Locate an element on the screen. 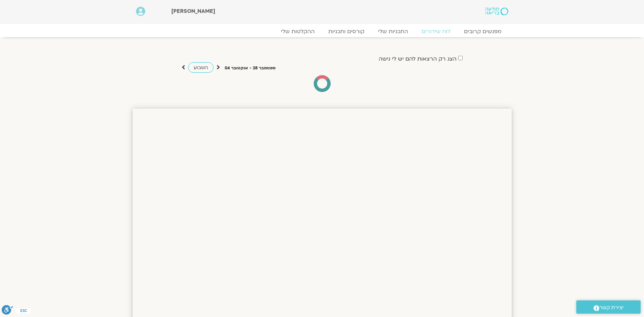  a: קורסים ותכניות is located at coordinates (346, 31).